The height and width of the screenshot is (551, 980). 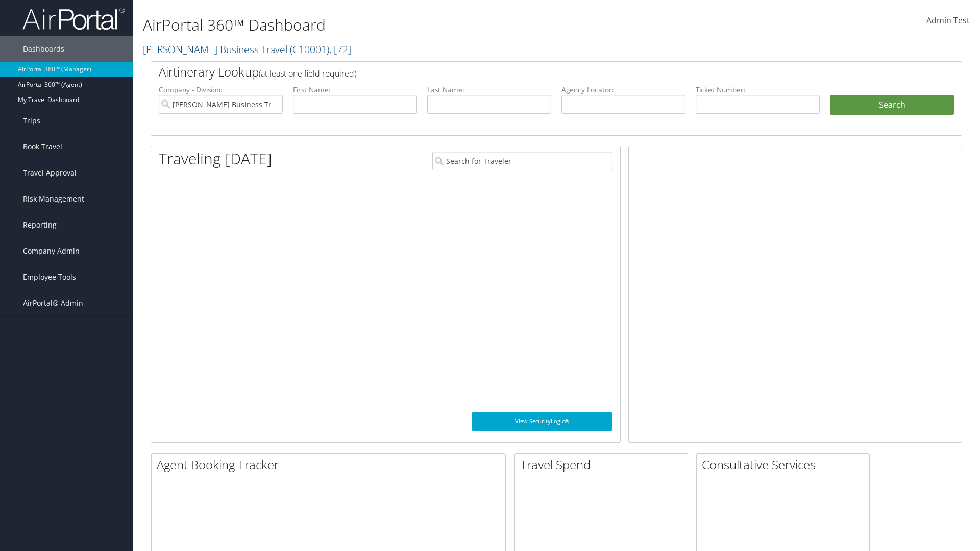 What do you see at coordinates (522, 72) in the screenshot?
I see `h2: Airtinerary Lookup` at bounding box center [522, 72].